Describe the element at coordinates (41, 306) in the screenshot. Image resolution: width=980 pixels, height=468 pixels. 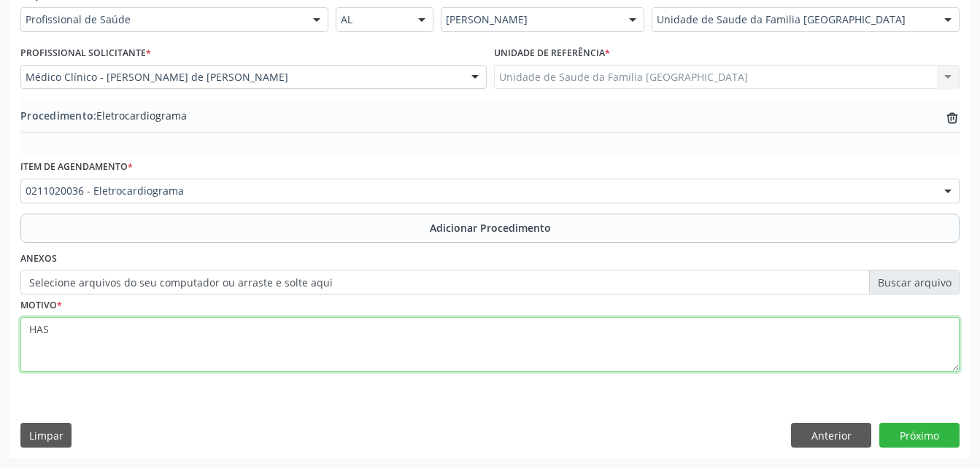
I see `label: Motivo` at that location.